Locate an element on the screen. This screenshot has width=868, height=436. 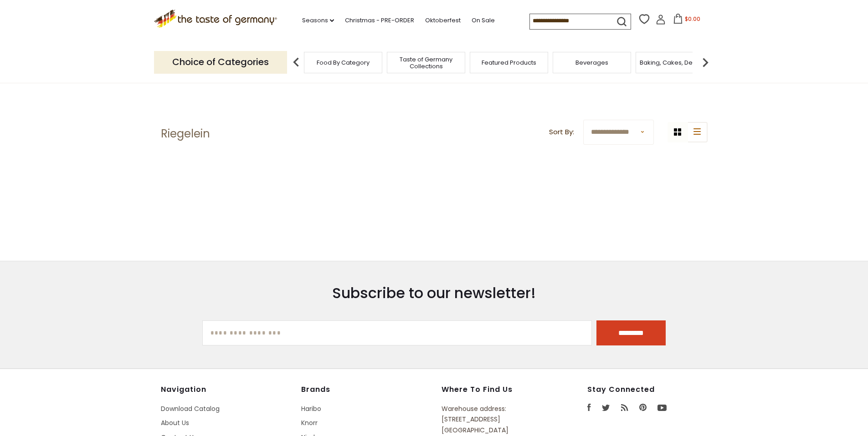
a: Oktoberfest is located at coordinates (443, 20).